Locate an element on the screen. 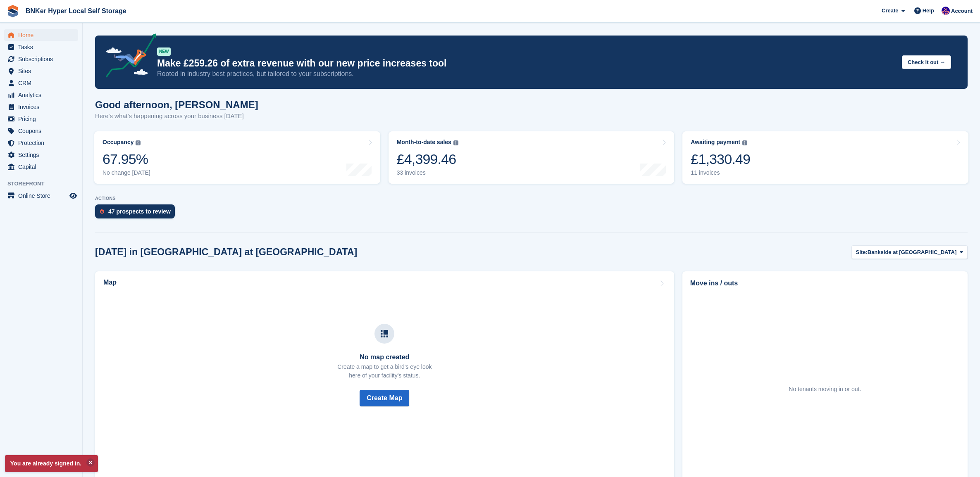 This screenshot has width=980, height=477. button: Check it out → is located at coordinates (927, 62).